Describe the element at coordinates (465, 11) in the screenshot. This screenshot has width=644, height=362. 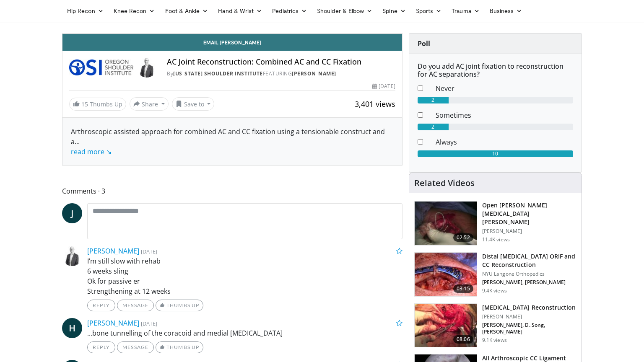
I see `a: Trauma` at that location.